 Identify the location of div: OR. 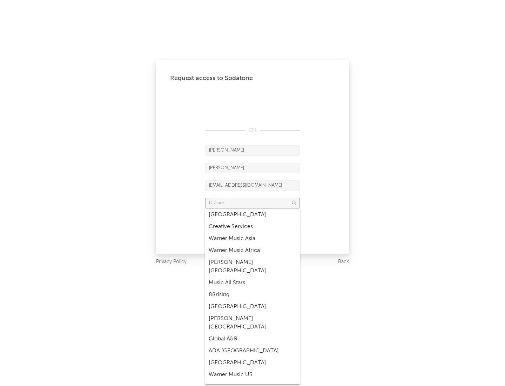
(253, 131).